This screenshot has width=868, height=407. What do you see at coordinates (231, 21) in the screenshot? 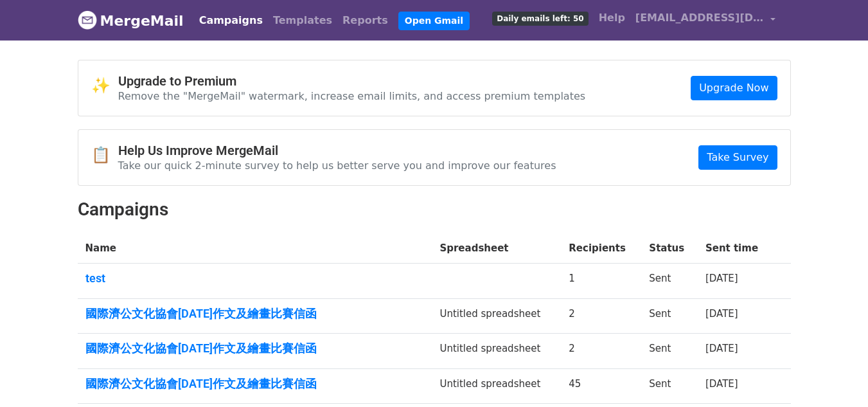
I see `a: Campaigns` at bounding box center [231, 21].